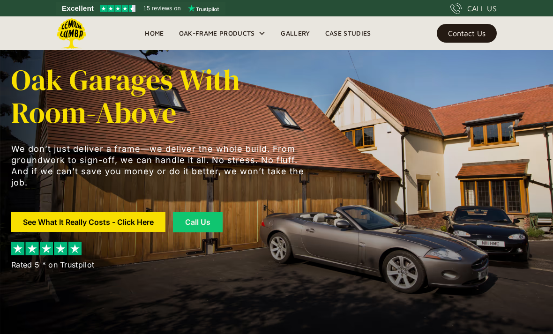 This screenshot has width=553, height=334. What do you see at coordinates (118, 8) in the screenshot?
I see `img: Trustpilot 4.5 stars` at bounding box center [118, 8].